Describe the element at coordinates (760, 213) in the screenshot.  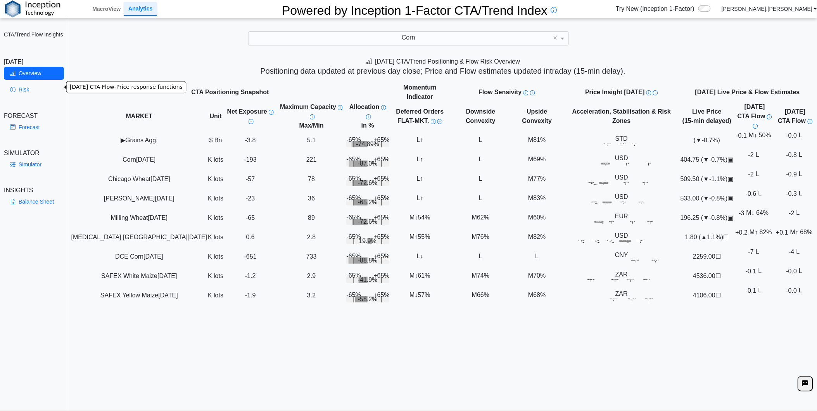
I see `span: ↓ 64%` at that location.